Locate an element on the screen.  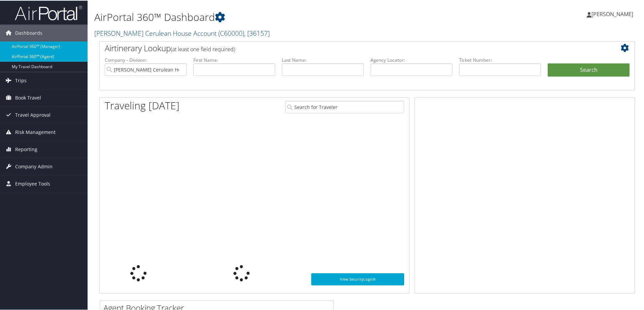
span: (at least one field required) is located at coordinates (203, 49).